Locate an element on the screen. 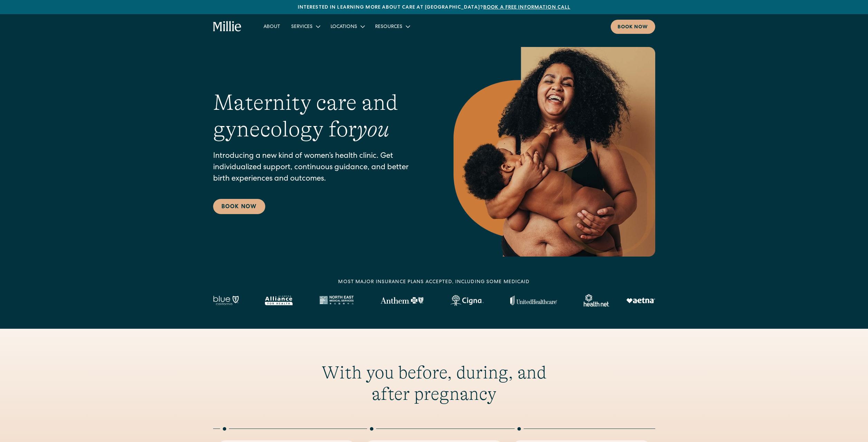 Image resolution: width=868 pixels, height=442 pixels. img: Anthem Logo is located at coordinates (402, 301).